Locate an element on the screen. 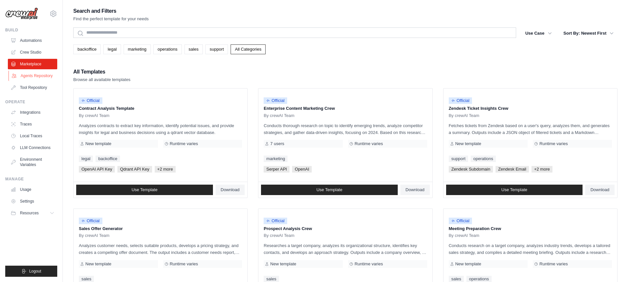 Image resolution: width=628 pixels, height=282 pixels. p: Find the perfect template for your needs is located at coordinates (111, 19).